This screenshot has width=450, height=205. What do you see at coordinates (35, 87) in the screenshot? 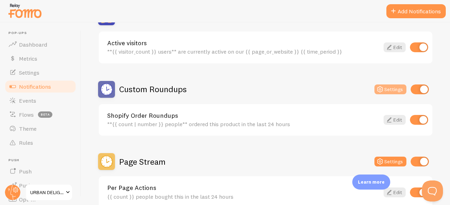
I see `span: Notifications` at bounding box center [35, 87].